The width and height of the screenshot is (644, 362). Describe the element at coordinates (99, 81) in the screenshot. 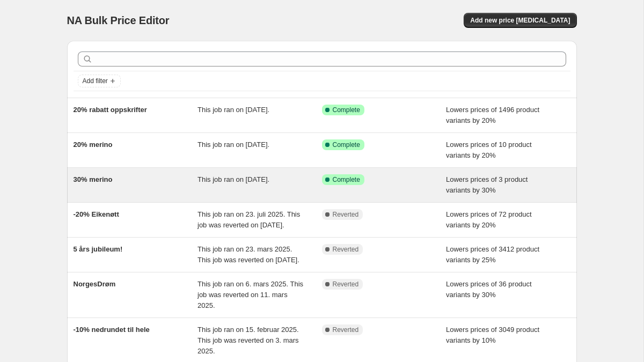

I see `button: Add filter` at that location.